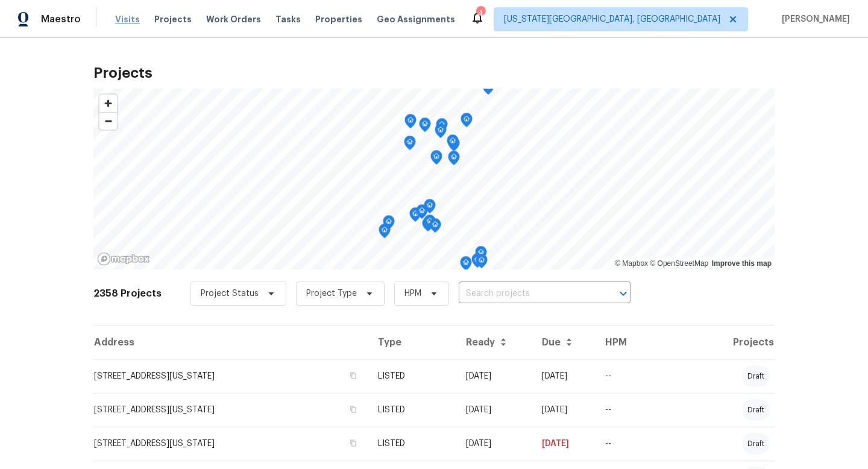 The width and height of the screenshot is (868, 469). What do you see at coordinates (108, 103) in the screenshot?
I see `button: Zoom in` at bounding box center [108, 103].